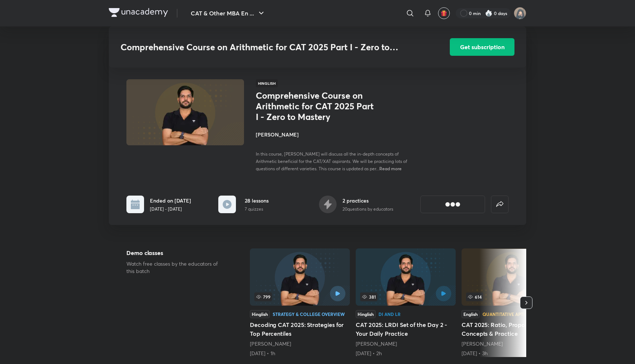  I want to click on h6: 28 lessons, so click(257, 201).